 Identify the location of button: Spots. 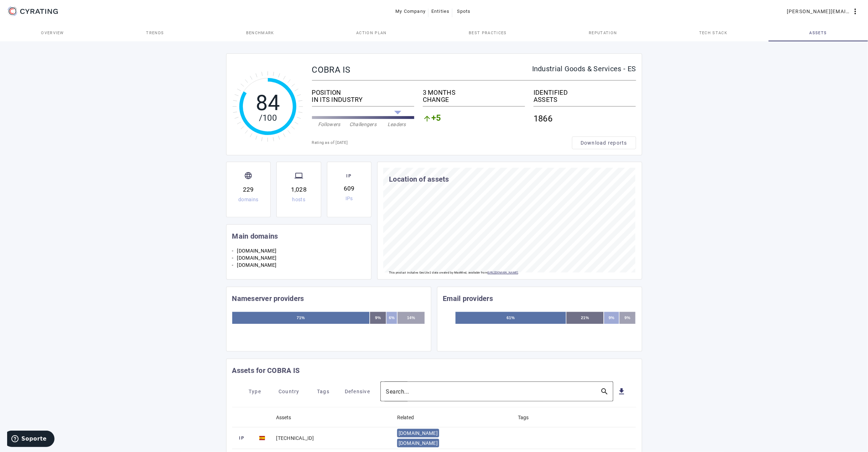
(464, 11).